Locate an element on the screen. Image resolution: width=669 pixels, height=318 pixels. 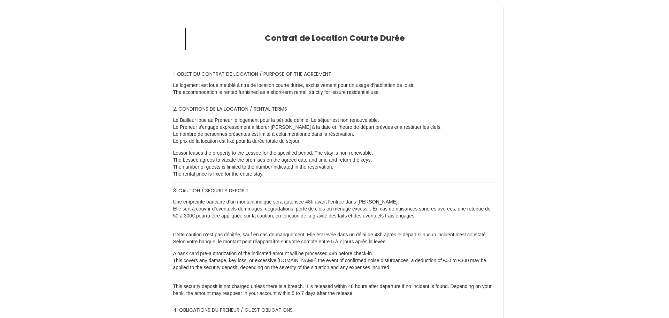
p: Cette caution n’est pas débitée, sauf en cas de manquement. Elle est levée dans un délai de 48h a... is located at coordinates (335, 235).